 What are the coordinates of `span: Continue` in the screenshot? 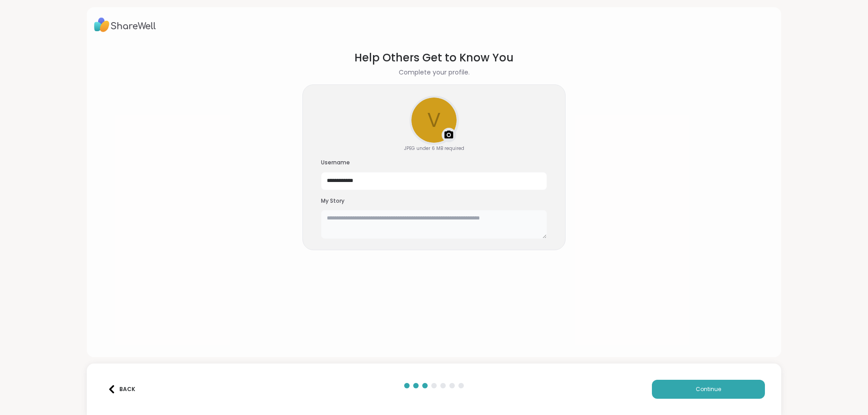 It's located at (708, 389).